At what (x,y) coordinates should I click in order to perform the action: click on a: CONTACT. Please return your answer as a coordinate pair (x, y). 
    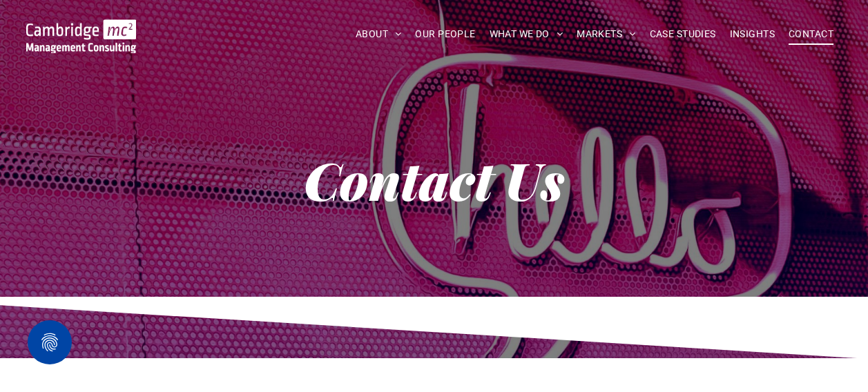
    Looking at the image, I should click on (811, 34).